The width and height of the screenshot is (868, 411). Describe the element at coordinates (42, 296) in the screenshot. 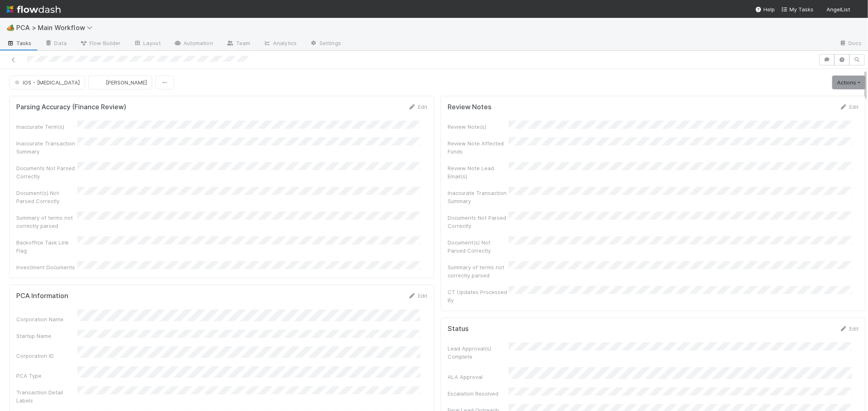

I see `h5: PCA Information` at that location.